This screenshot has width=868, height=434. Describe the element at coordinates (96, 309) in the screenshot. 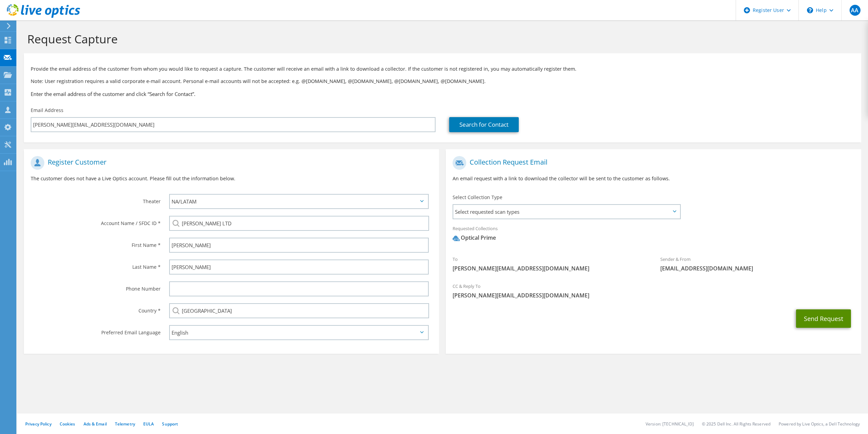

I see `label: Country *` at that location.